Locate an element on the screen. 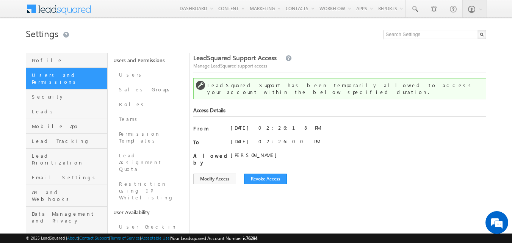  a: About is located at coordinates (72, 238).